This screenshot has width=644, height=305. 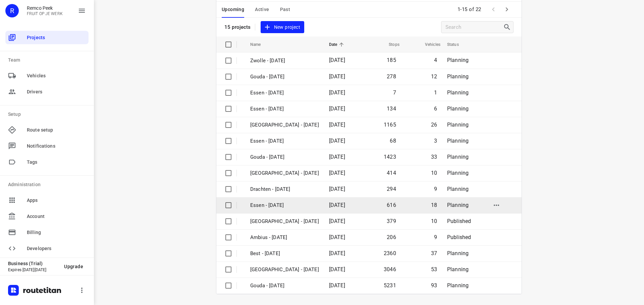 What do you see at coordinates (56, 146) in the screenshot?
I see `span: Notifications` at bounding box center [56, 146].